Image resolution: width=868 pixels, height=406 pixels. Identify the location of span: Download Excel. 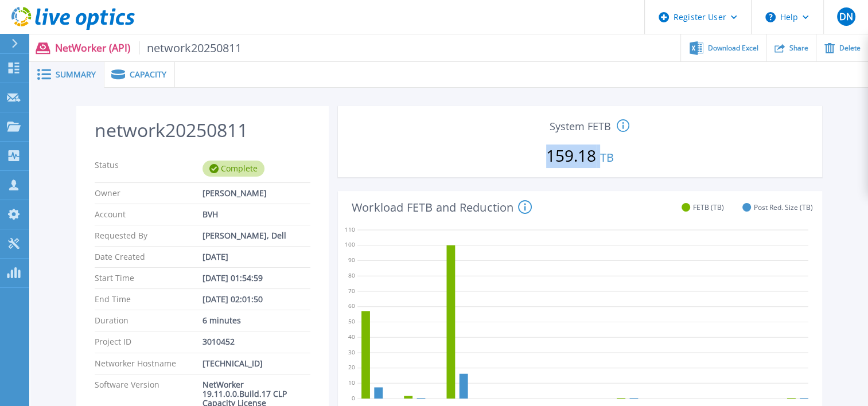
(733, 48).